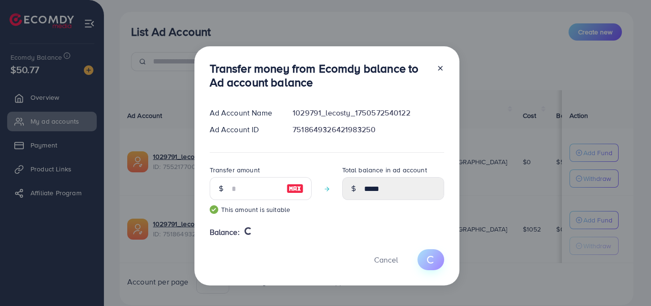 The height and width of the screenshot is (306, 651). Describe the element at coordinates (385, 170) in the screenshot. I see `label: Total balance in ad account` at that location.